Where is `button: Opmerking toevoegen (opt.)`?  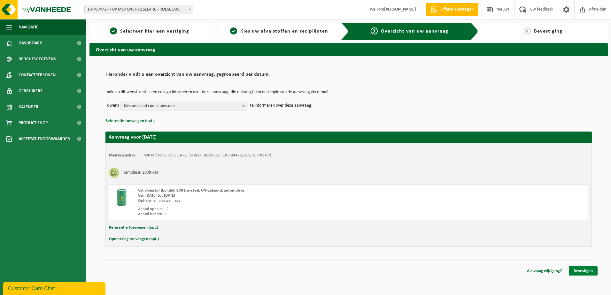 button: Opmerking toevoegen (opt.) is located at coordinates (134, 239).